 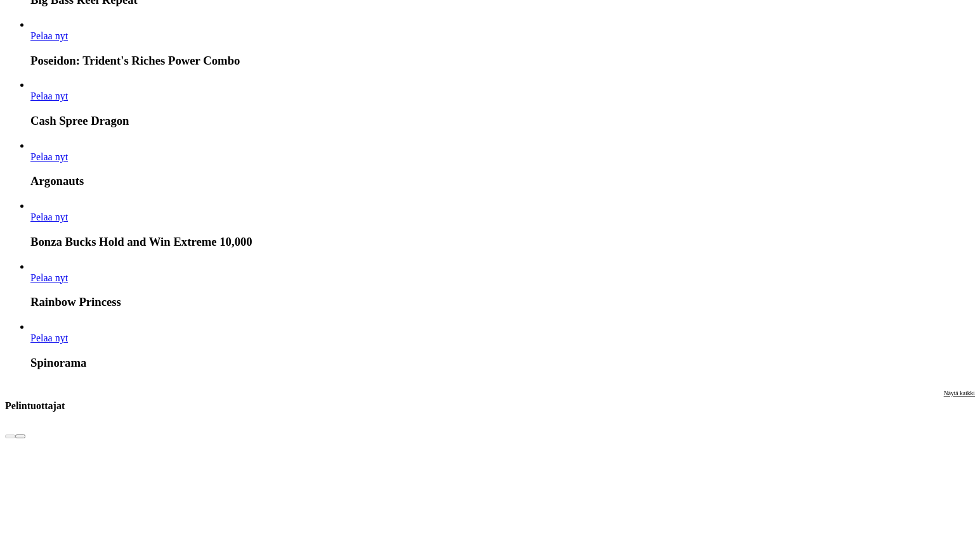 I want to click on a: Bonza Bucks Hold and Win Extreme 10,000, so click(x=49, y=217).